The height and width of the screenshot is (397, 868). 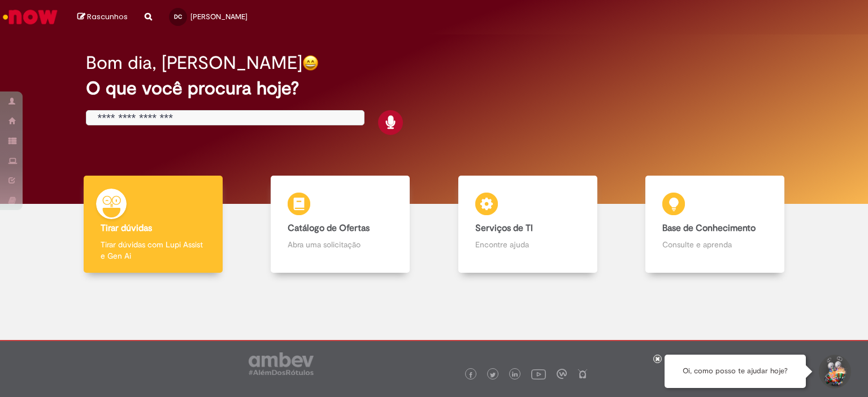 What do you see at coordinates (834, 372) in the screenshot?
I see `button: Iniciar Conversa de Suporte` at bounding box center [834, 372].